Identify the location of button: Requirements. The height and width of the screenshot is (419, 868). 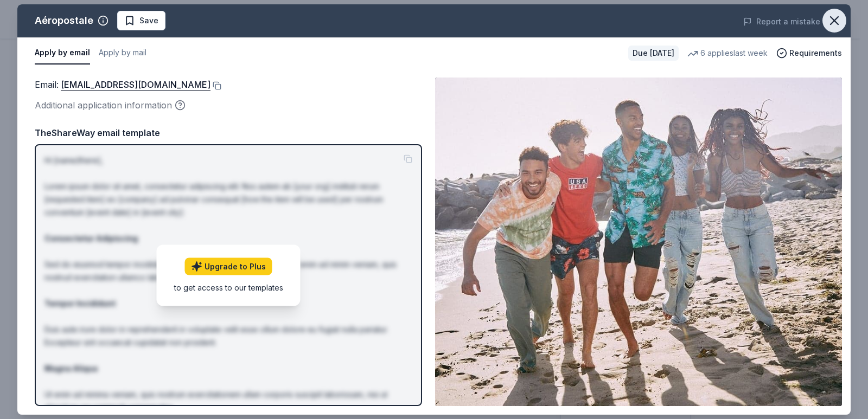
(809, 53).